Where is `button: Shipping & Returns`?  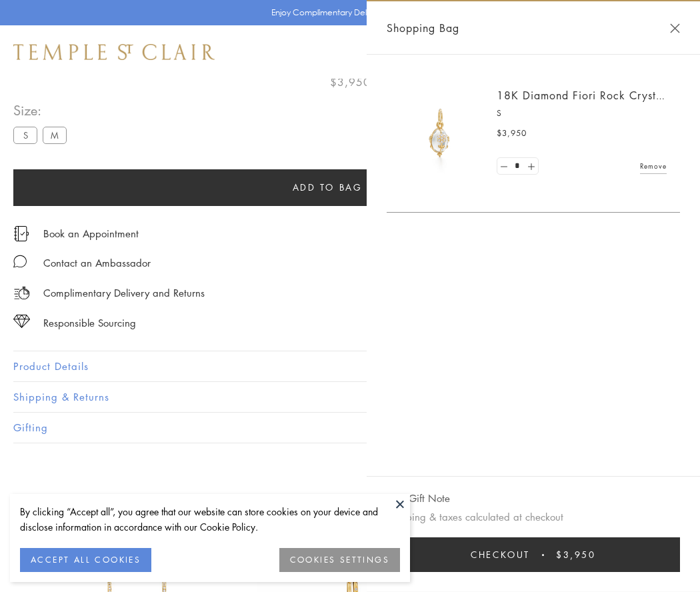
button: Shipping & Returns is located at coordinates (350, 397).